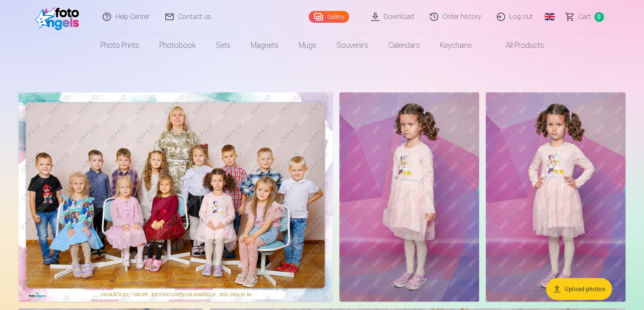  What do you see at coordinates (352, 45) in the screenshot?
I see `a: Souvenirs` at bounding box center [352, 45].